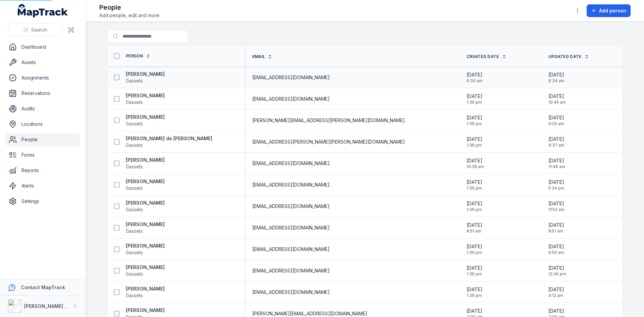 The height and width of the screenshot is (317, 644). Describe the element at coordinates (43, 139) in the screenshot. I see `a: People` at that location.